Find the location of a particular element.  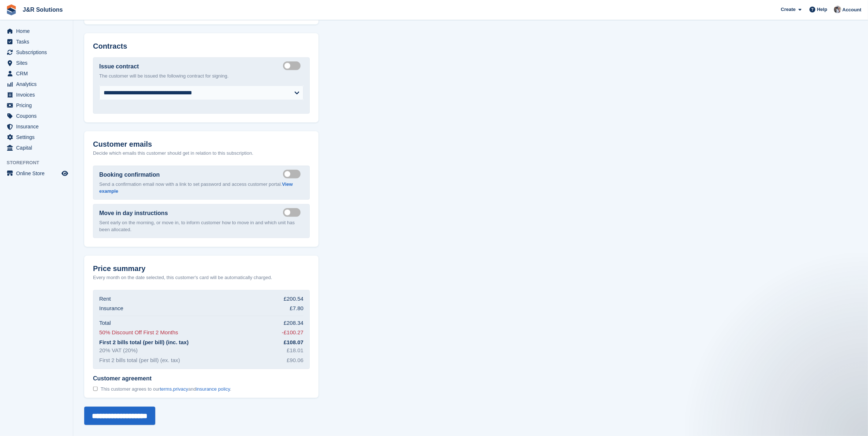

div: -£100.27 is located at coordinates (292, 333).